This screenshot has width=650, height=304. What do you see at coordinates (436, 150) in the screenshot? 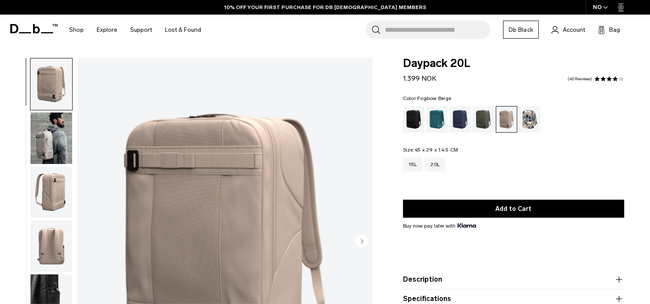
I see `span: 45 x 29 x 14.5 CM` at bounding box center [436, 150].